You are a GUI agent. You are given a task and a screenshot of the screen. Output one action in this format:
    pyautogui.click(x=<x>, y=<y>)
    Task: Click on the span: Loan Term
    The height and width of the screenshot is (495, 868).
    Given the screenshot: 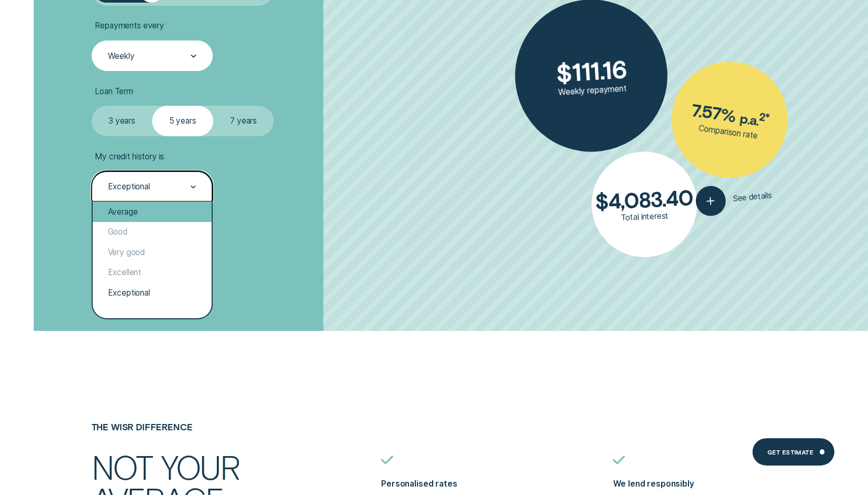 What is the action you would take?
    pyautogui.click(x=114, y=91)
    